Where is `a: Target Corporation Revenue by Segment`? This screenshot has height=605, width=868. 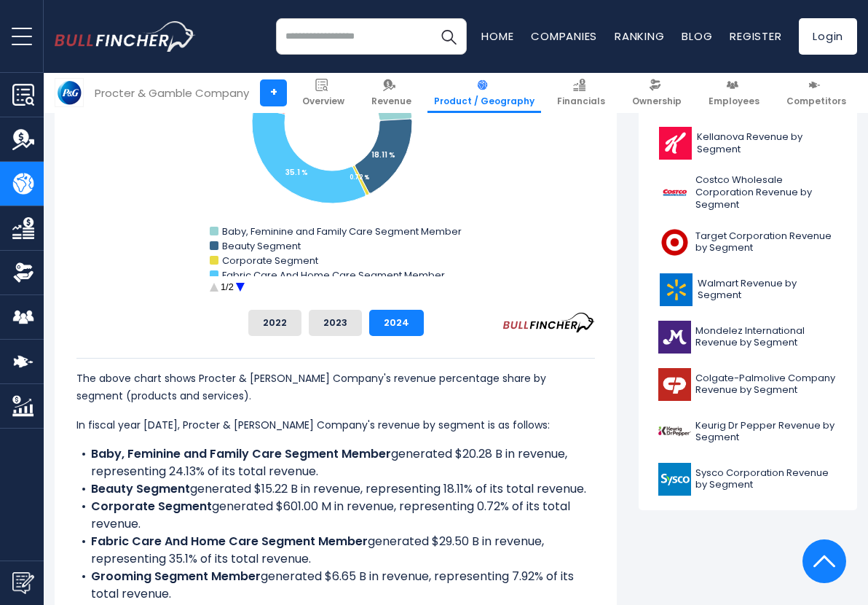
a: Target Corporation Revenue by Segment is located at coordinates (747, 242).